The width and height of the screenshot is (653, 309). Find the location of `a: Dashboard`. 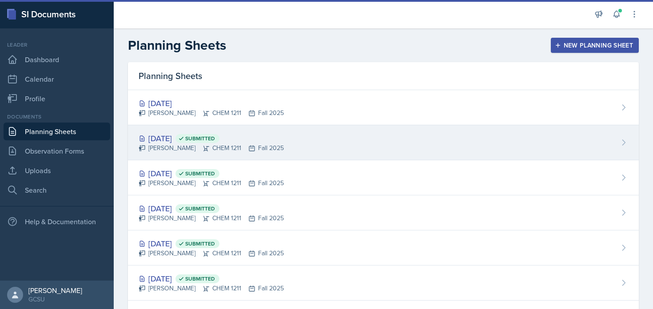

a: Dashboard is located at coordinates (57, 60).